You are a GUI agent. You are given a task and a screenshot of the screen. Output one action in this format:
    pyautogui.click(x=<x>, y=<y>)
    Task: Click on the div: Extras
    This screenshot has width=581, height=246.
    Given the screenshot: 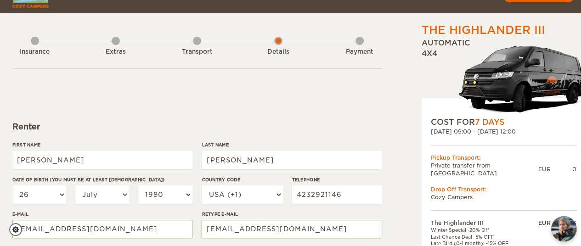 What is the action you would take?
    pyautogui.click(x=116, y=52)
    